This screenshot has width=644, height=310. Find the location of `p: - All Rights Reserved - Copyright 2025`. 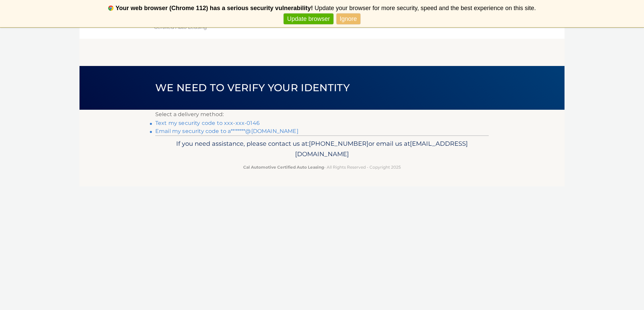

p: - All Rights Reserved - Copyright 2025 is located at coordinates (322, 167).